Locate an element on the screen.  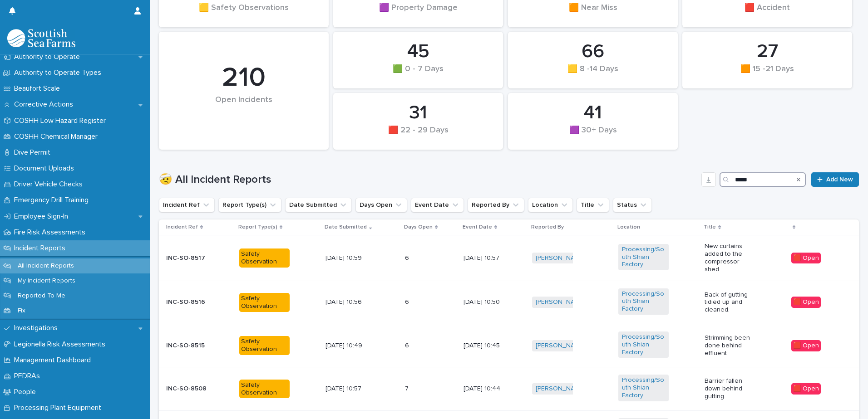
p: Authority to Operate is located at coordinates (49, 57).